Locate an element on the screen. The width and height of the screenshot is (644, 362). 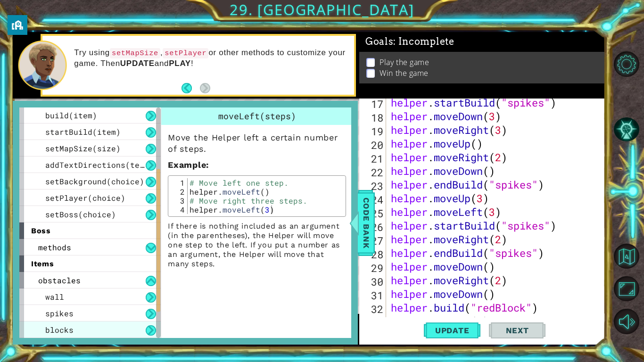
div: 31 is located at coordinates (373, 295).